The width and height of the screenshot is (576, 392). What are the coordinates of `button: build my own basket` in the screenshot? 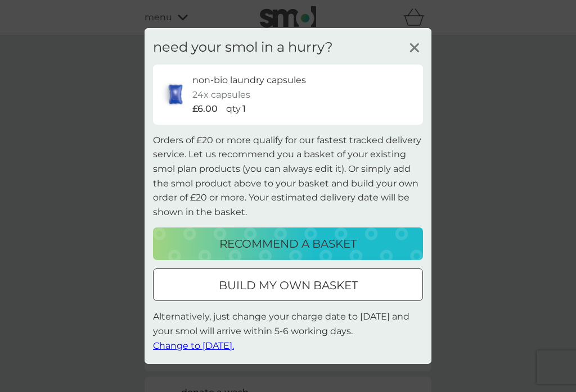 It's located at (288, 285).